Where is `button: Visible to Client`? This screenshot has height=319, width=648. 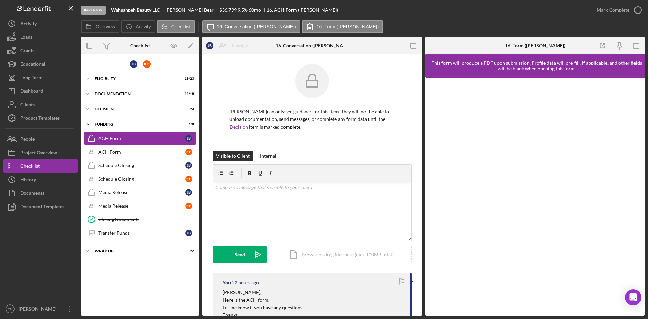 button: Visible to Client is located at coordinates (233, 156).